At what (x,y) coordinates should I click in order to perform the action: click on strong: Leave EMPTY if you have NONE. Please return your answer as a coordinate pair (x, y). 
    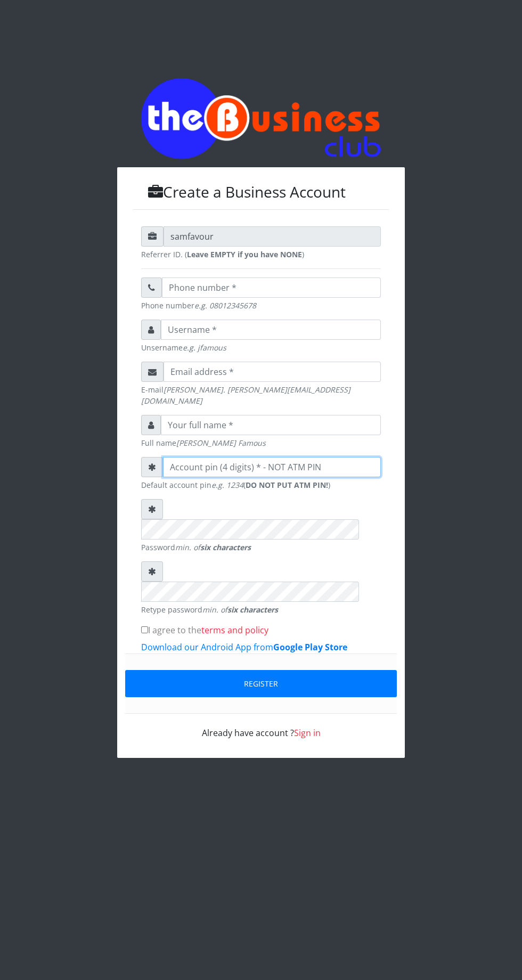
    Looking at the image, I should click on (244, 254).